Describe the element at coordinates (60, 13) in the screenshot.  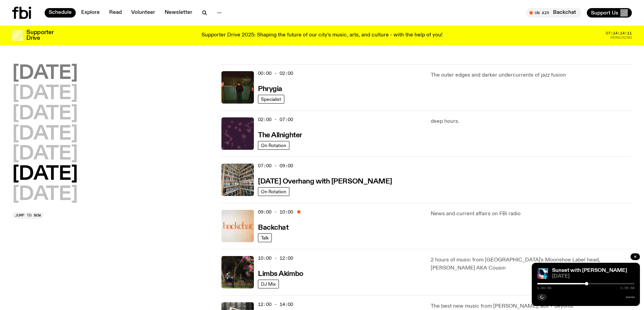
I see `a: Schedule` at that location.